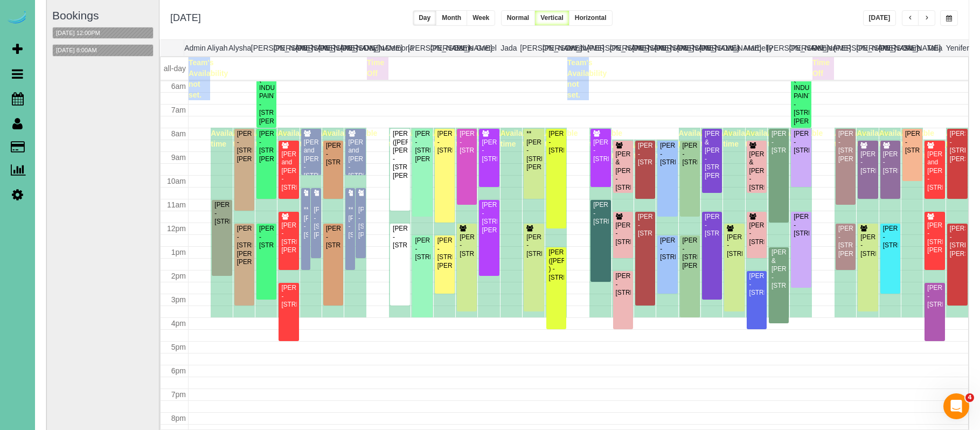 The height and width of the screenshot is (430, 980). Describe the element at coordinates (934, 48) in the screenshot. I see `th: Talia` at that location.